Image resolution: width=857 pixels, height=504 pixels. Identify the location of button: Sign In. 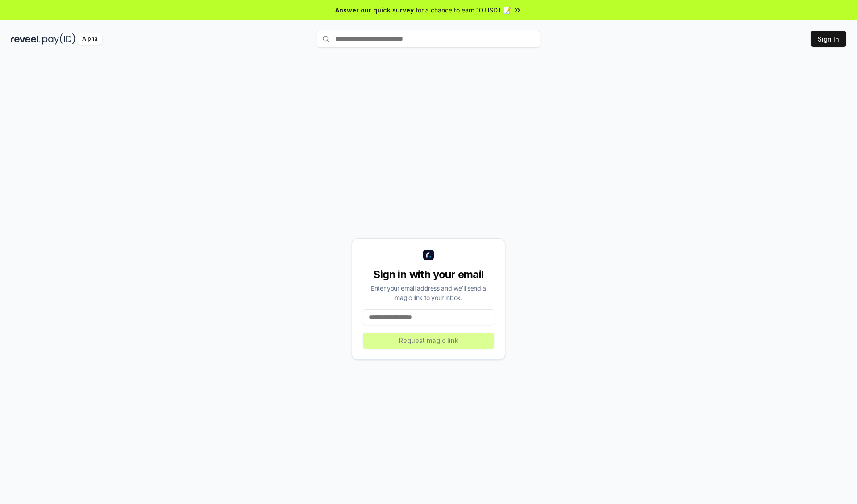
(829, 39).